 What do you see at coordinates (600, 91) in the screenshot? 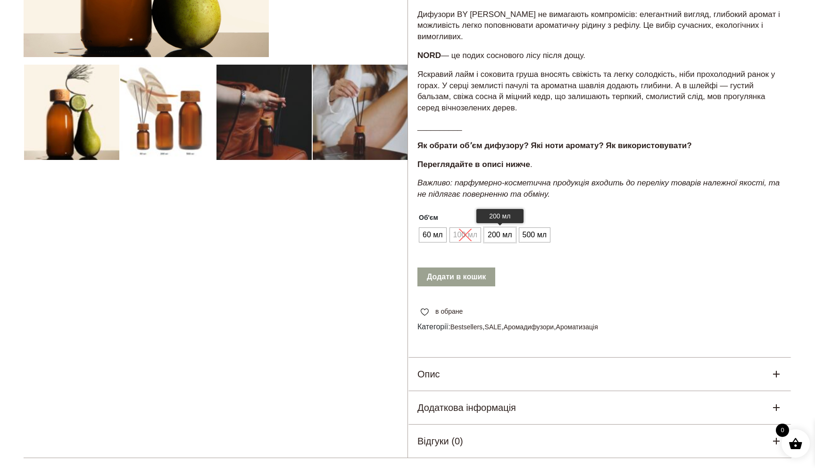
I see `p: Яскравий лайм і соковита груша вносять свіжість та легку солодкість, ніби прохолодний ранок у гор...` at bounding box center [600, 91].